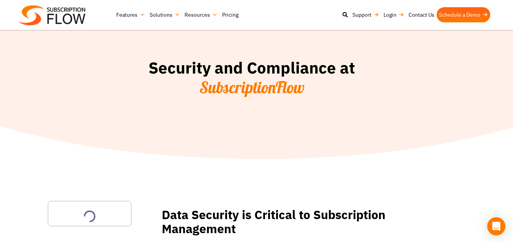  Describe the element at coordinates (252, 78) in the screenshot. I see `h1: Security and Compliance at` at that location.